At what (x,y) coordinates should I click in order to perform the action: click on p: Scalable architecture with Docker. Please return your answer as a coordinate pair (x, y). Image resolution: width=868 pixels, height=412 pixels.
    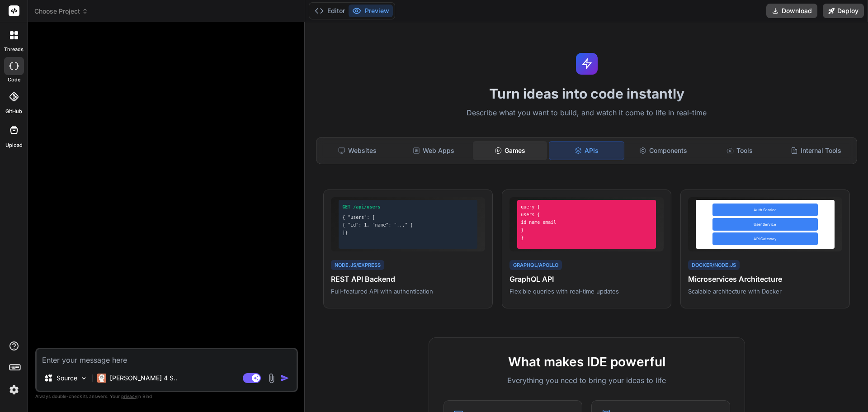
    Looking at the image, I should click on (765, 291).